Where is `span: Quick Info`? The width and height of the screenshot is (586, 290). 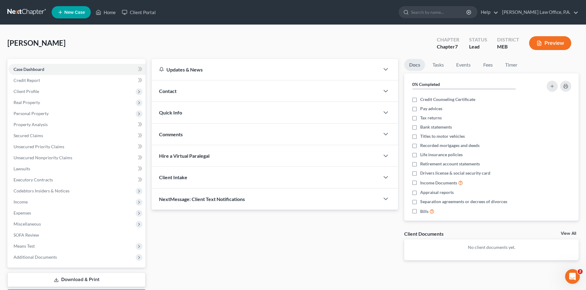
span: Quick Info is located at coordinates (170, 113).